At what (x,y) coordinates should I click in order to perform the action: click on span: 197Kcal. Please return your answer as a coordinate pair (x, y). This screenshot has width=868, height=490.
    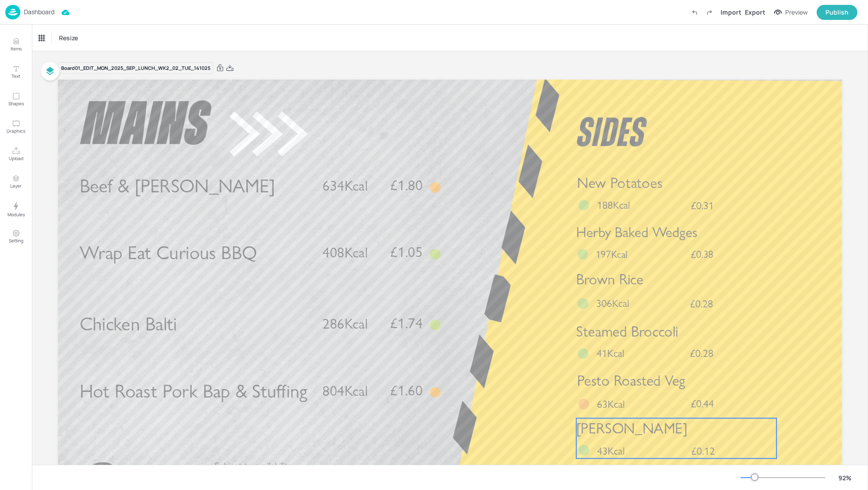
    Looking at the image, I should click on (612, 254).